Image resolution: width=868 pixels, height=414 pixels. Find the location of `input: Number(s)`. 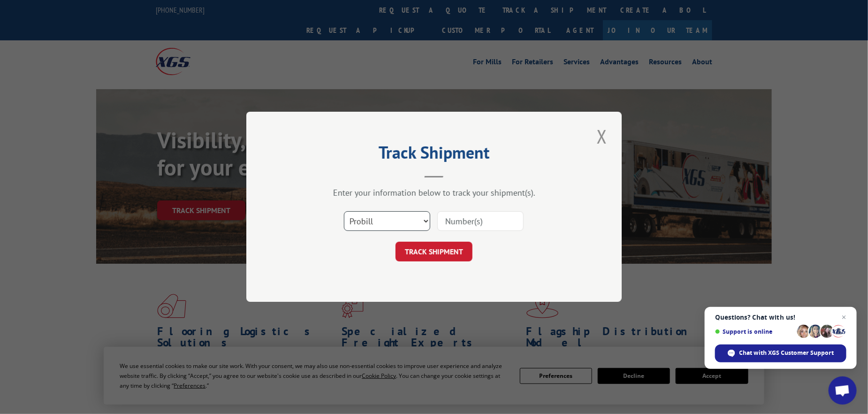

input: Number(s) is located at coordinates (480, 221).